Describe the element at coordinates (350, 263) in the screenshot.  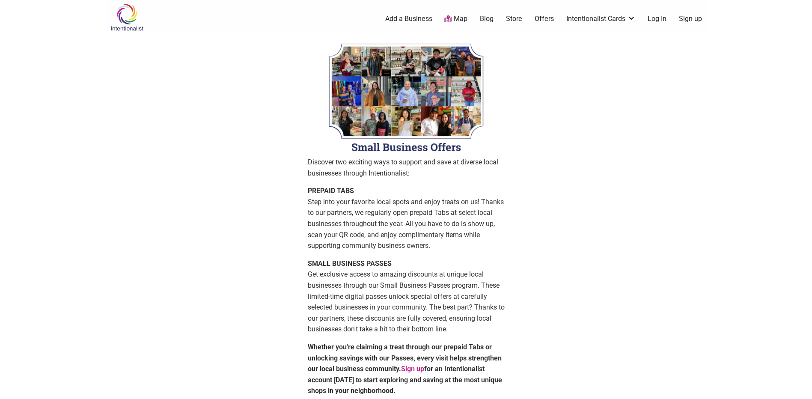
I see `strong: SMALL BUSINESS PASSES` at that location.